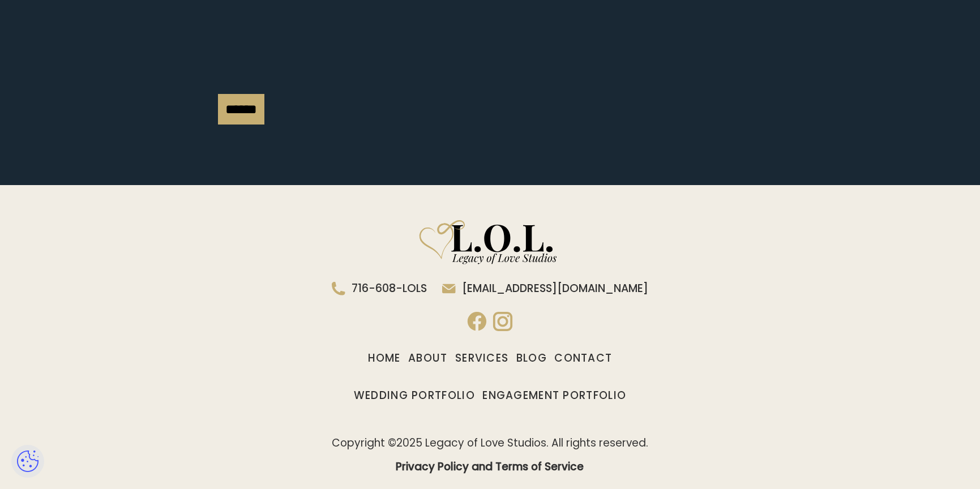 The image size is (980, 489). Describe the element at coordinates (389, 289) in the screenshot. I see `div: 716-608-LOLS` at that location.